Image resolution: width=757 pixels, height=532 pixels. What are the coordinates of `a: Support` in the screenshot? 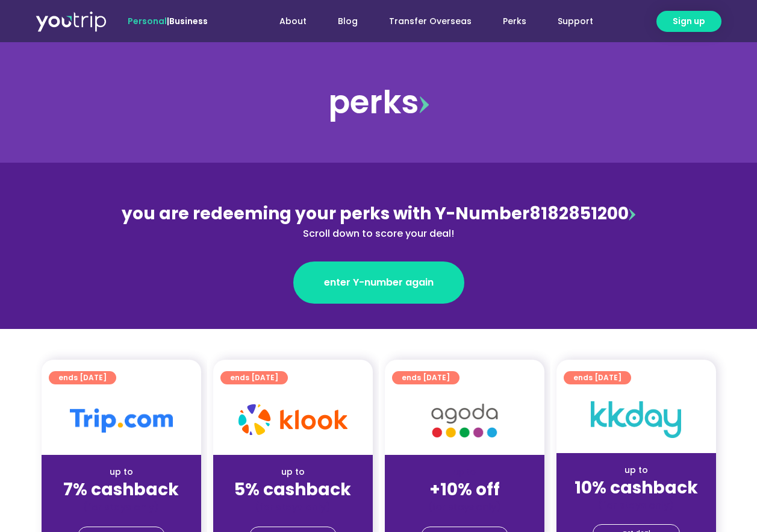 It's located at (575, 21).